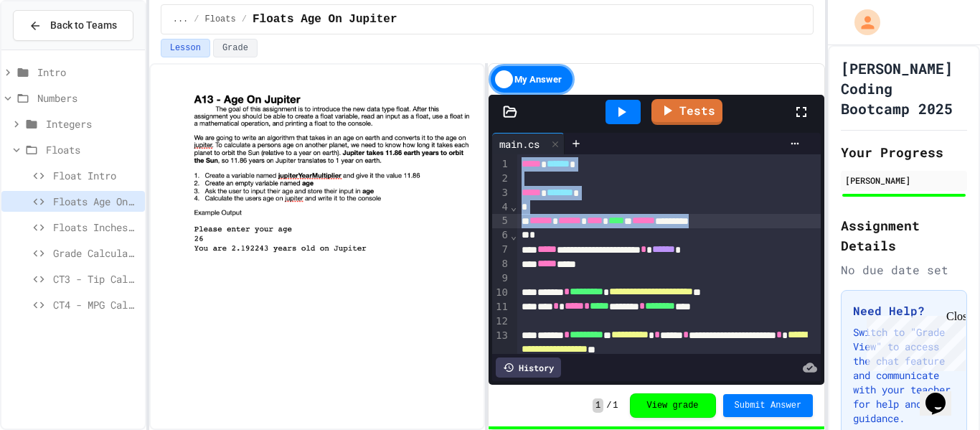 The image size is (980, 430). Describe the element at coordinates (501, 221) in the screenshot. I see `div: 5` at that location.